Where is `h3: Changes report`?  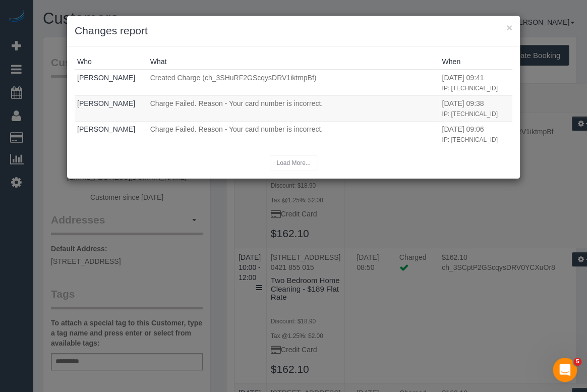
h3: Changes report is located at coordinates (294, 31).